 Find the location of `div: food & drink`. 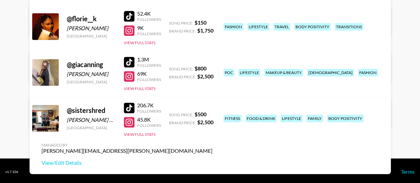

div: food & drink is located at coordinates (261, 118).